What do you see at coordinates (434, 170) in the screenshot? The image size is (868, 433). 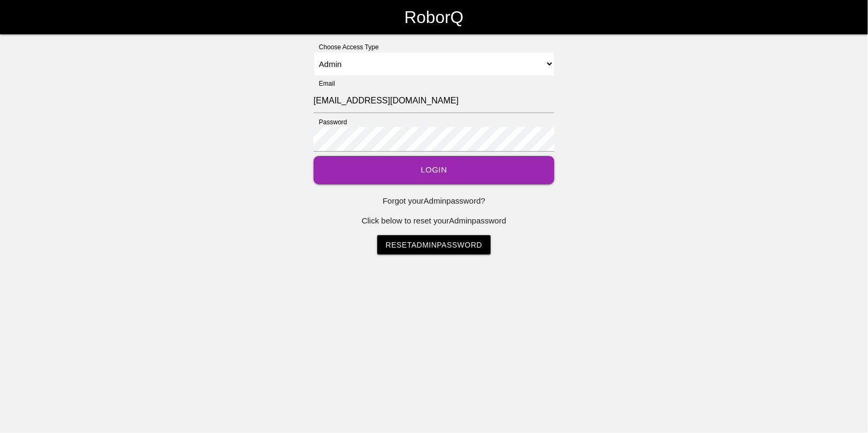 I see `button: Login` at bounding box center [434, 170].